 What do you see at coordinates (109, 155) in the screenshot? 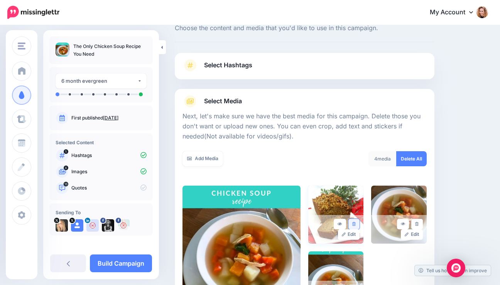
I see `p: Hashtags` at bounding box center [109, 155].